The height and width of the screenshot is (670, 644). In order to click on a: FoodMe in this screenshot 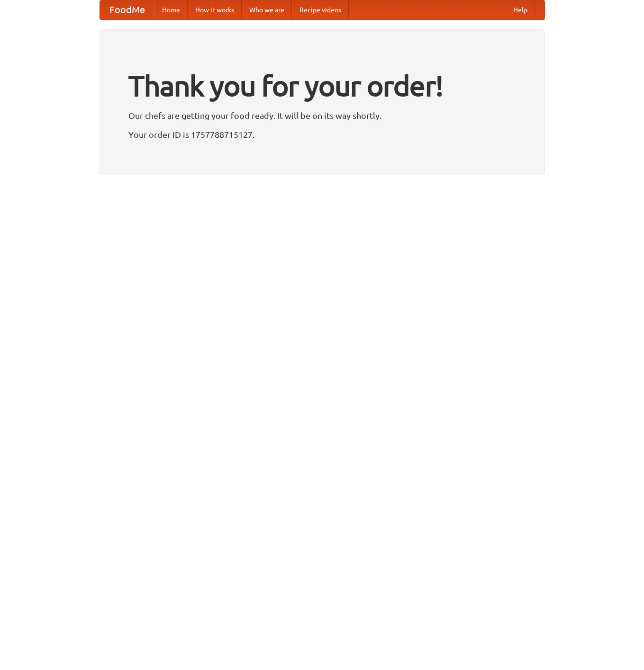, I will do `click(127, 10)`.